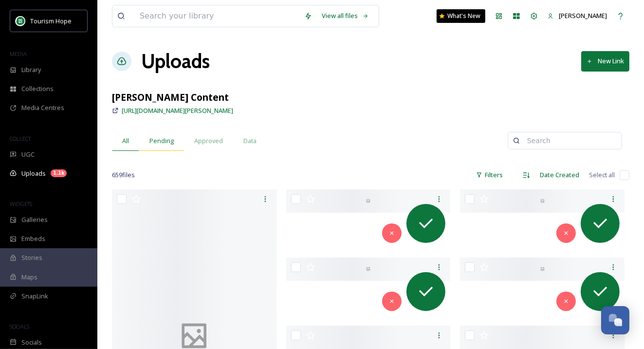 This screenshot has height=349, width=644. What do you see at coordinates (162, 141) in the screenshot?
I see `span: Pending` at bounding box center [162, 141].